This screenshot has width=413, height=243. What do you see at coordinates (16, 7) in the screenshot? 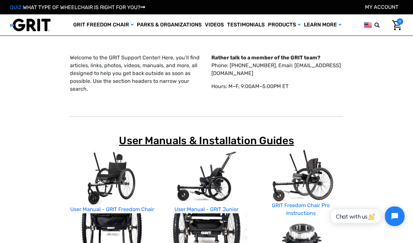
I see `span: QUIZ:` at bounding box center [16, 7].